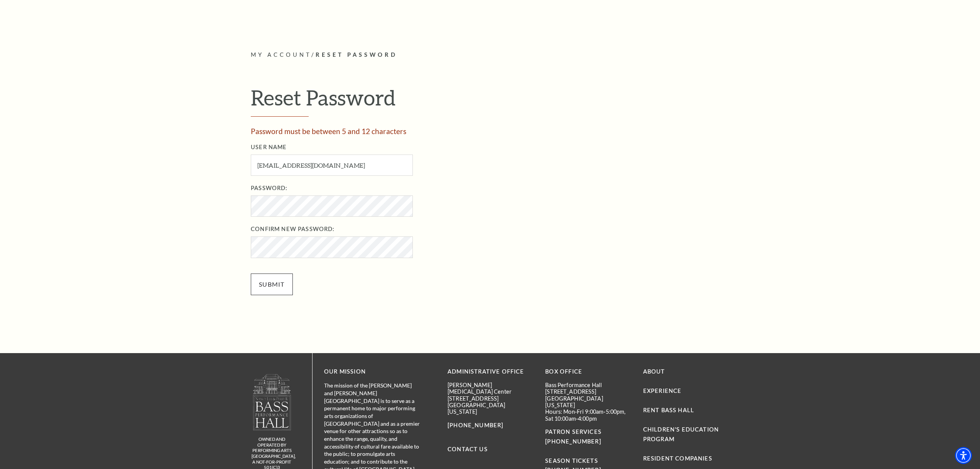 The image size is (980, 469). What do you see at coordinates (669, 410) in the screenshot?
I see `a: Rent Bass Hall` at bounding box center [669, 410].